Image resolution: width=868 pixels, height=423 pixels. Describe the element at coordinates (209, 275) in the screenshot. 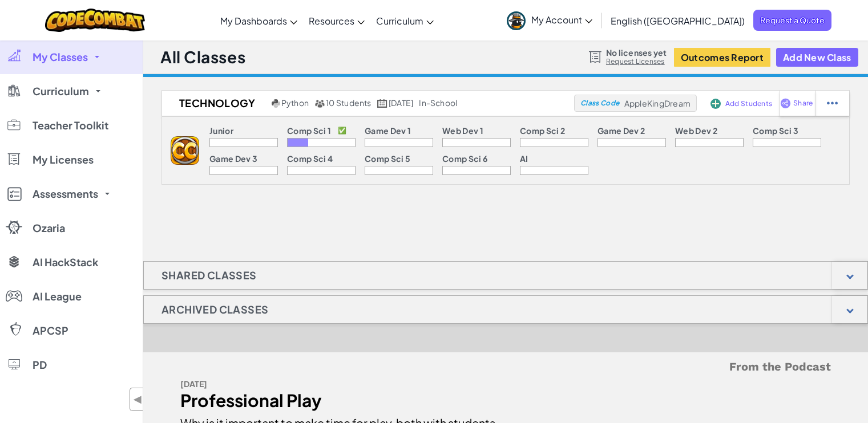

I see `h1: Shared Classes` at that location.